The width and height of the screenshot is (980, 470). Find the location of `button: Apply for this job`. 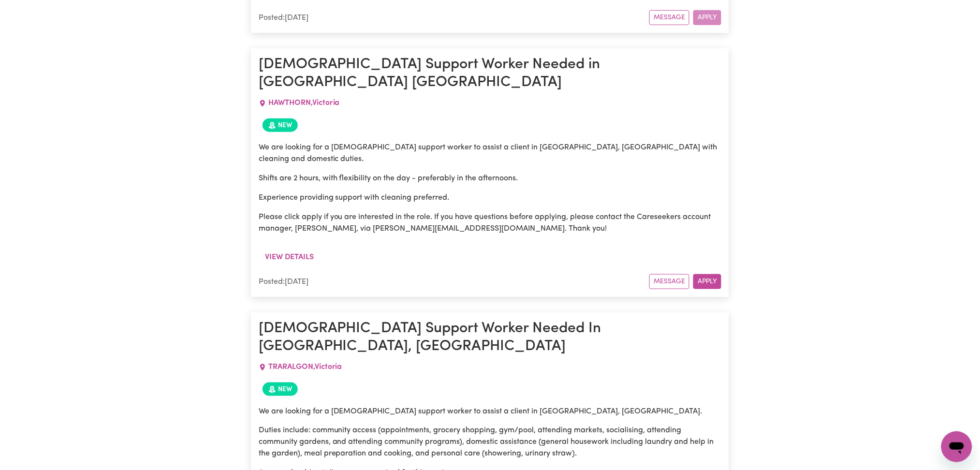

button: Apply for this job is located at coordinates (707, 282).